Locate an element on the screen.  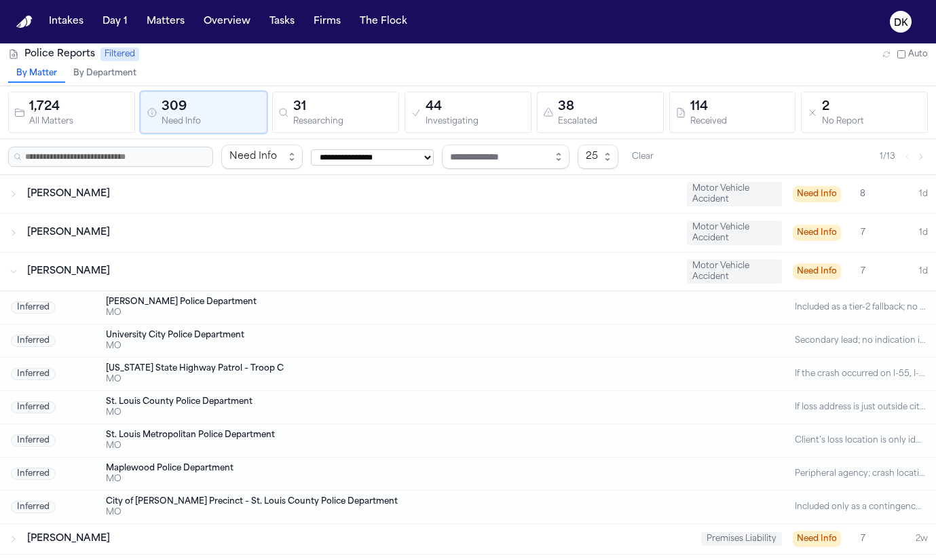
button: Overview is located at coordinates (226, 22).